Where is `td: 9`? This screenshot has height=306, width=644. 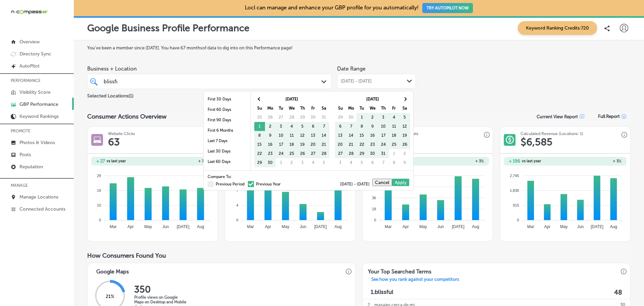 td: 9 is located at coordinates (373, 126).